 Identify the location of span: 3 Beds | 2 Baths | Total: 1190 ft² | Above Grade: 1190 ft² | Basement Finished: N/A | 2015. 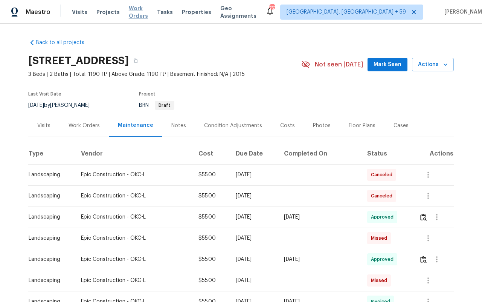
(165, 74).